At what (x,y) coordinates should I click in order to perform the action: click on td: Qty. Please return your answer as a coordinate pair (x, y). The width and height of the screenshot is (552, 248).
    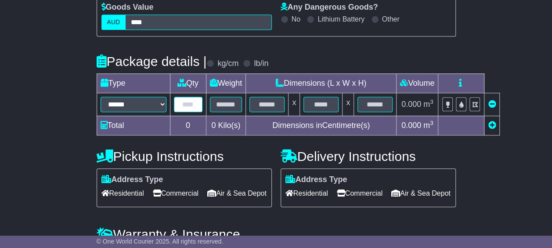
    Looking at the image, I should click on (188, 83).